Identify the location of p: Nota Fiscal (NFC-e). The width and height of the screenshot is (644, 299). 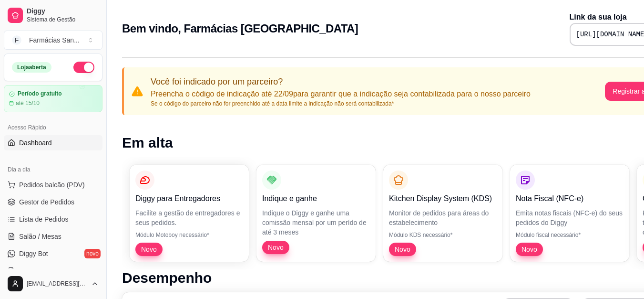
(570, 198).